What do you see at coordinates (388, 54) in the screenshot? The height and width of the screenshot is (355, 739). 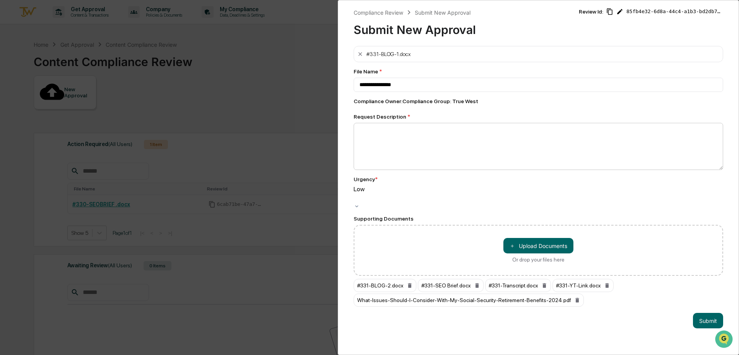 I see `div: #331-BLOG-1.docx` at bounding box center [388, 54].